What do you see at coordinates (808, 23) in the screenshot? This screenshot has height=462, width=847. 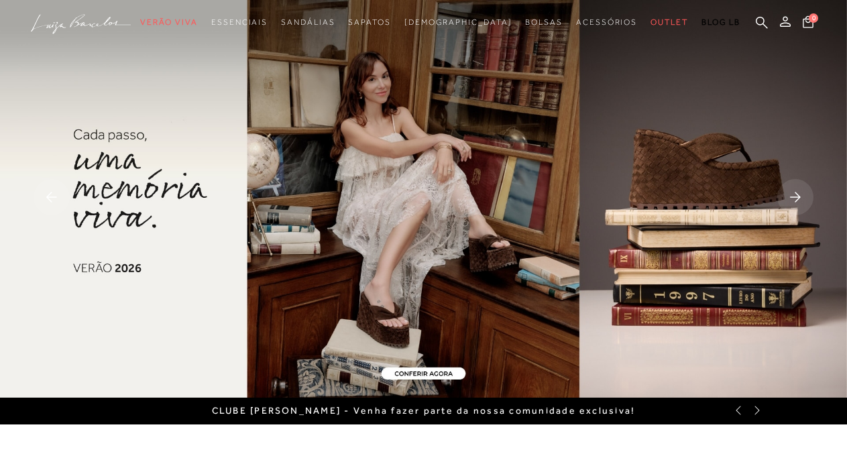 I see `button: 0` at bounding box center [808, 23].